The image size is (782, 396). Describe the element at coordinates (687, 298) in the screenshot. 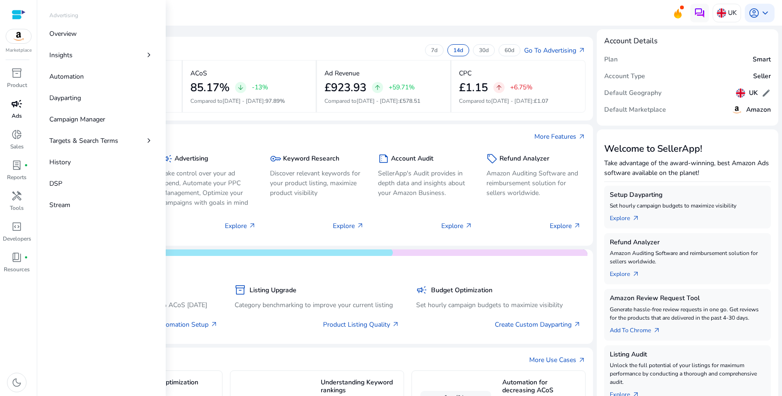

I see `h5: Amazon Review Request Tool` at that location.